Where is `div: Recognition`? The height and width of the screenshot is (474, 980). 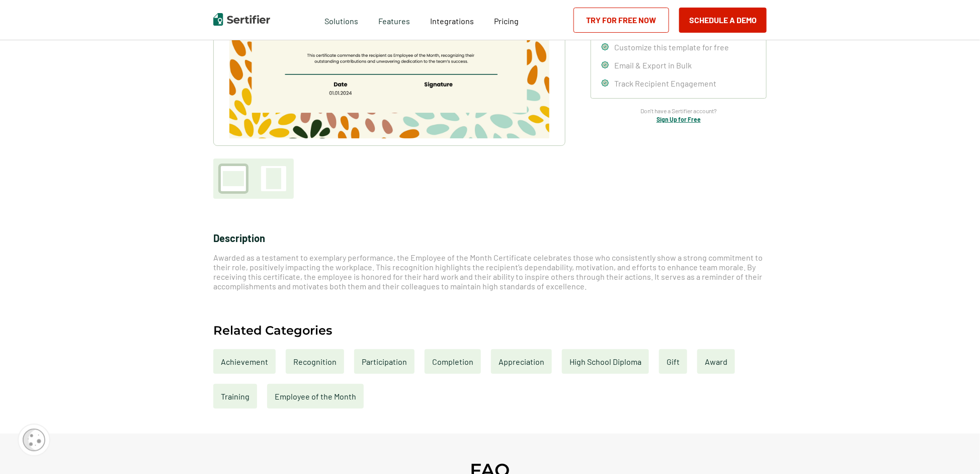
div: Recognition is located at coordinates (315, 361).